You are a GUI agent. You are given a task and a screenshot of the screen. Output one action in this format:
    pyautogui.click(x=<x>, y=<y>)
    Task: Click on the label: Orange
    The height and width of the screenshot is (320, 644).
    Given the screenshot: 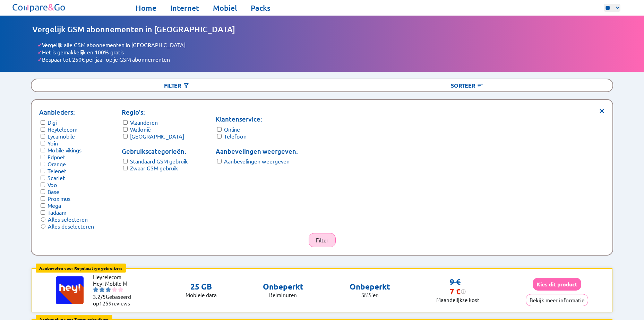 What is the action you would take?
    pyautogui.click(x=57, y=164)
    